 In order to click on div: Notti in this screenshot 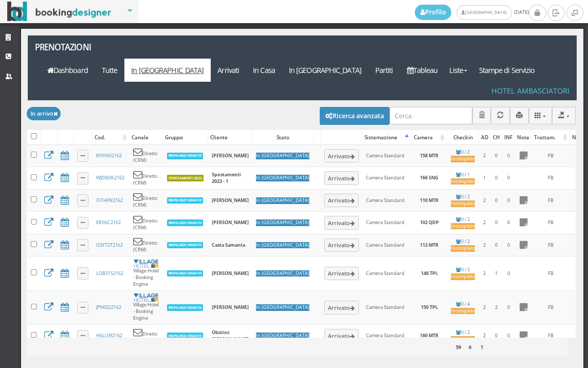, I will do `click(578, 137)`.